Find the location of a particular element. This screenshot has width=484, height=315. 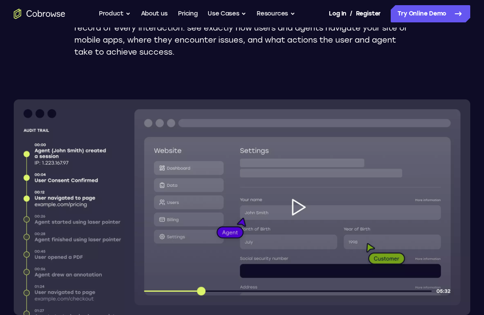

a: About us is located at coordinates (154, 14).